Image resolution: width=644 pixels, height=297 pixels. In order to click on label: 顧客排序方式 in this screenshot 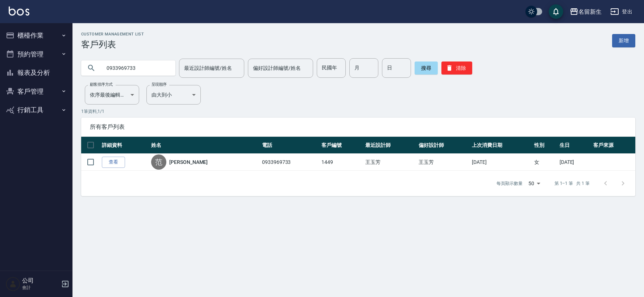, I will do `click(101, 84)`.